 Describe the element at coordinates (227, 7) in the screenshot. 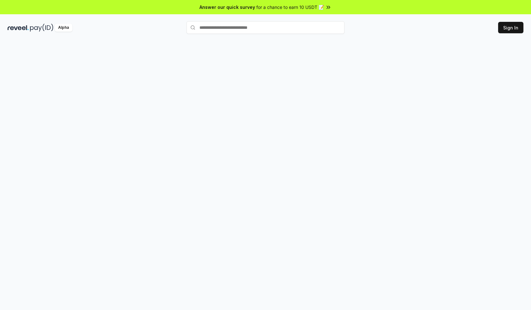

I see `span: Answer our quick survey` at that location.